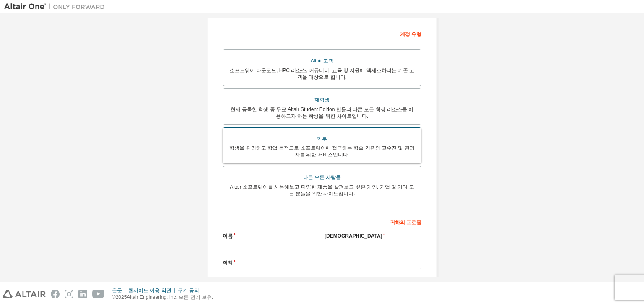 This screenshot has width=644, height=306. I want to click on img: facebook.svg, so click(55, 294).